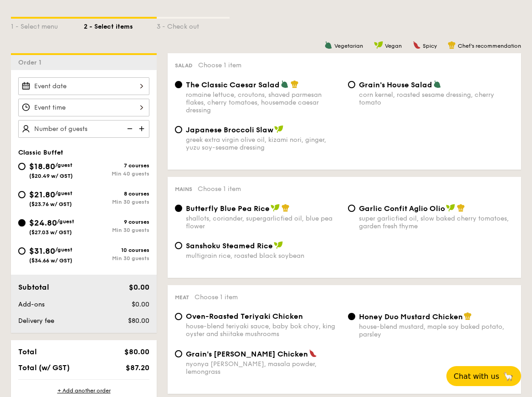 The image size is (532, 397). Describe the element at coordinates (352, 85) in the screenshot. I see `input: Grain's House Saladcorn kernel, roasted sesame dressing, cherry tomato` at that location.